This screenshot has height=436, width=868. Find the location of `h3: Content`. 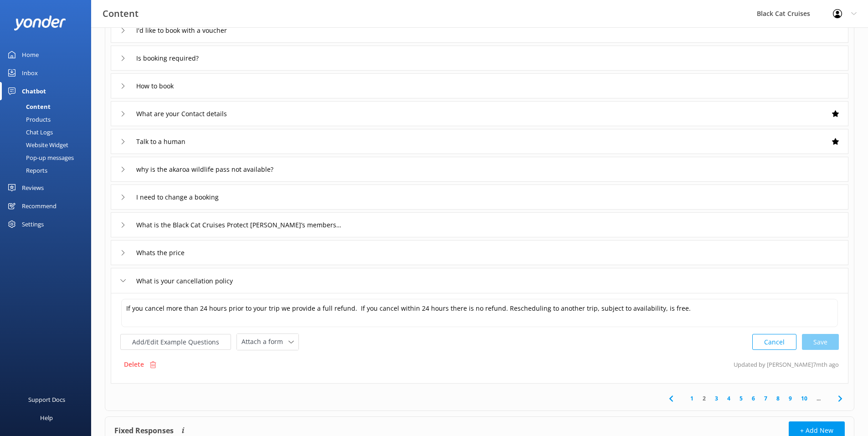

h3: Content is located at coordinates (120, 14).